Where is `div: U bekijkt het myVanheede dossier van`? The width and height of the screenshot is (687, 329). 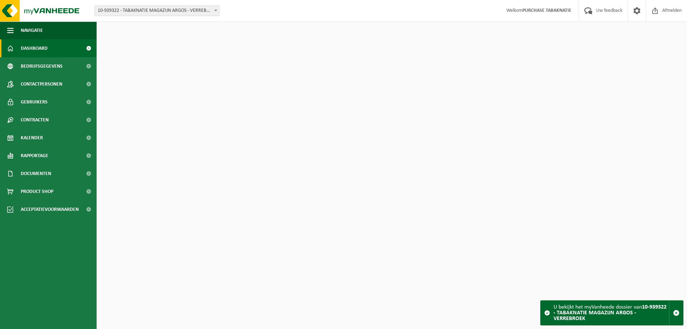 div: U bekijkt het myVanheede dossier van is located at coordinates (611, 313).